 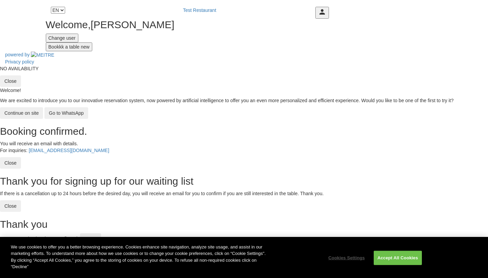 I want to click on button: Close, so click(x=91, y=239).